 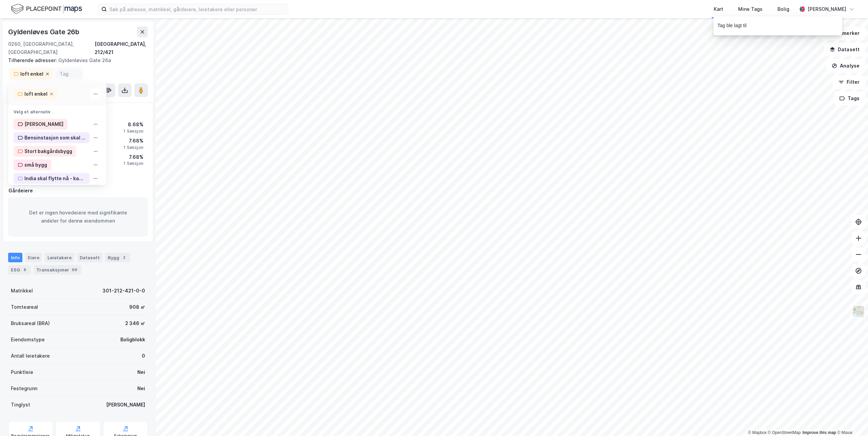 What do you see at coordinates (89, 257) in the screenshot?
I see `div: Datasett` at bounding box center [89, 257].